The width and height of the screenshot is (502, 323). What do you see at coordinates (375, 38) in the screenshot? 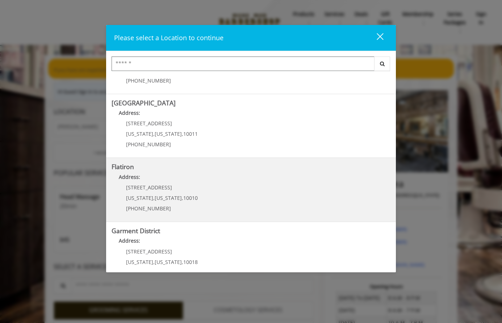
I see `button: close dialog` at bounding box center [375, 38].